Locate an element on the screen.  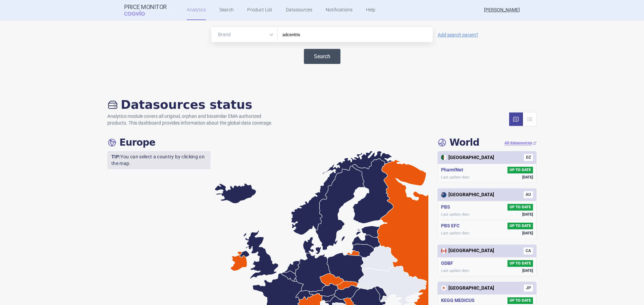
img: Canada is located at coordinates (444, 251).